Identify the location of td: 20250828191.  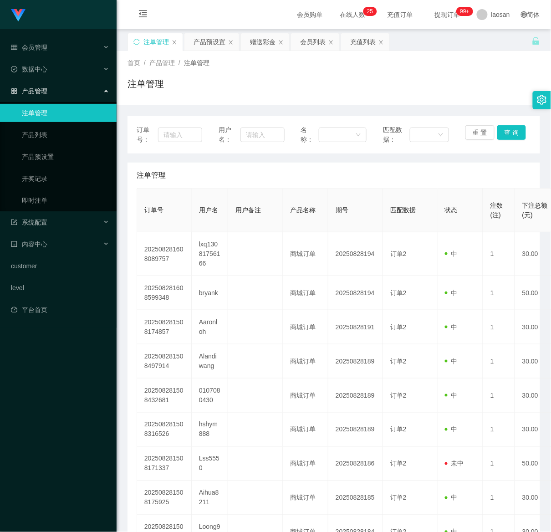
(356, 327).